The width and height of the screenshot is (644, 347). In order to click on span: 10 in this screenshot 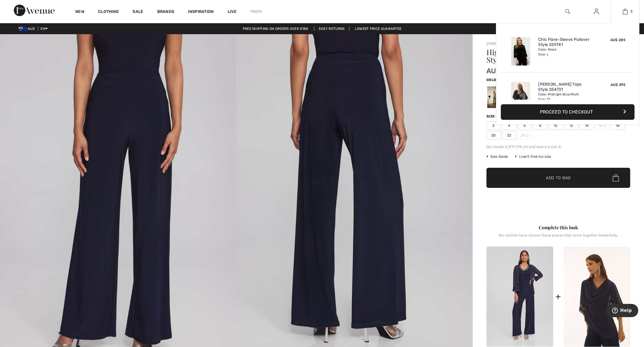, I will do `click(556, 126)`.